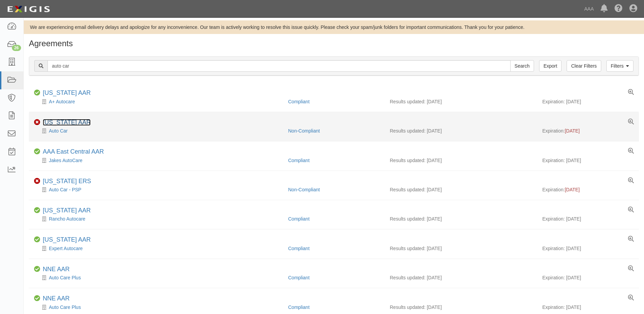  What do you see at coordinates (66, 248) in the screenshot?
I see `a: Expert Autocare` at bounding box center [66, 248].